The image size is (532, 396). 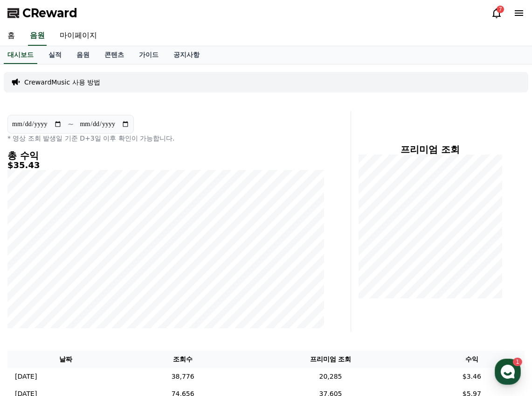 I want to click on p: CrewardMusic 사용 방법, so click(x=62, y=82).